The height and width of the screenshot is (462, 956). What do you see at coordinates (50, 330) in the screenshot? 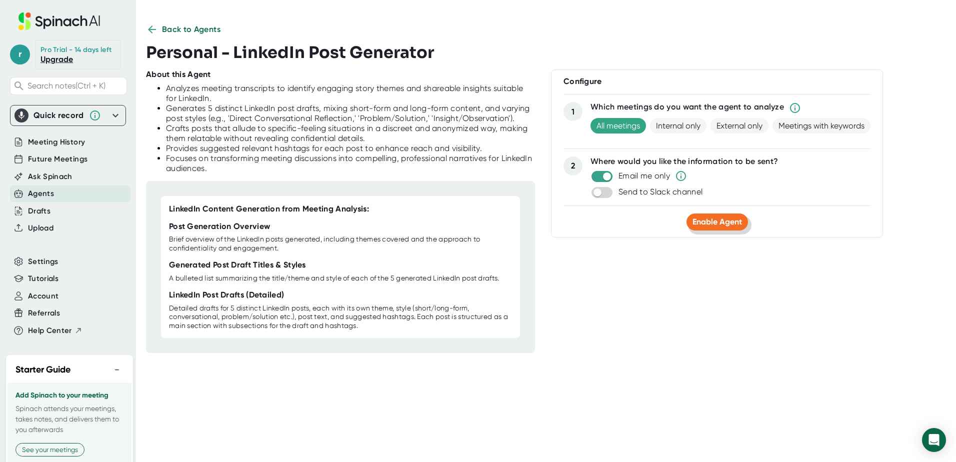
I see `span: Help Center` at bounding box center [50, 330].